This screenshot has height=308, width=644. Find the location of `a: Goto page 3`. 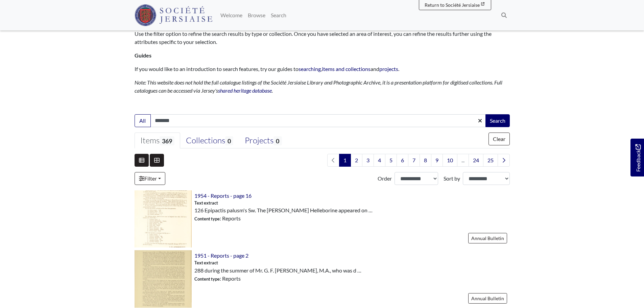

a: Goto page 3 is located at coordinates (368, 160).